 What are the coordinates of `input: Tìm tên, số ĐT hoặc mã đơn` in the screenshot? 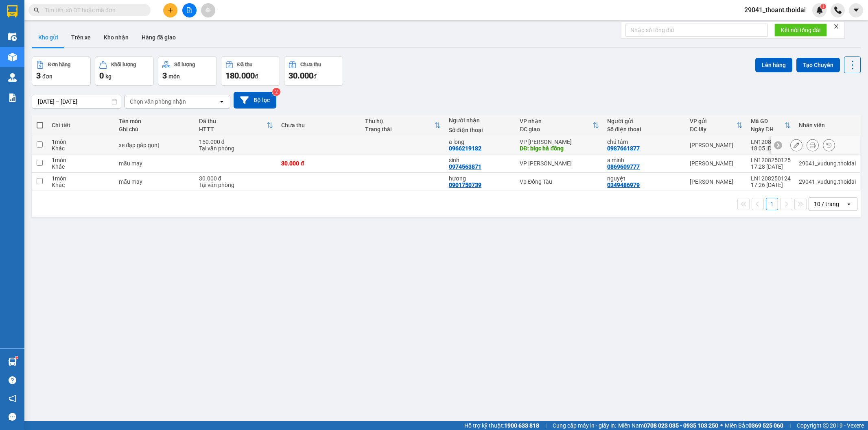 It's located at (92, 10).